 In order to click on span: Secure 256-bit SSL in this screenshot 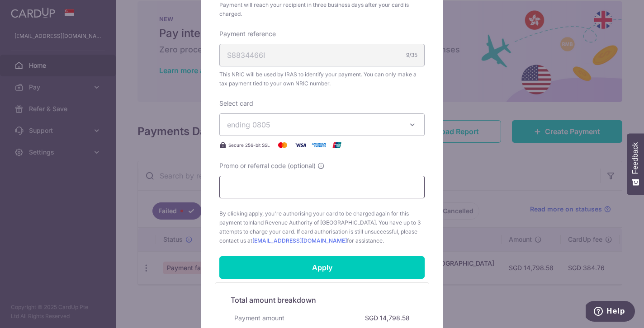, I will do `click(249, 145)`.